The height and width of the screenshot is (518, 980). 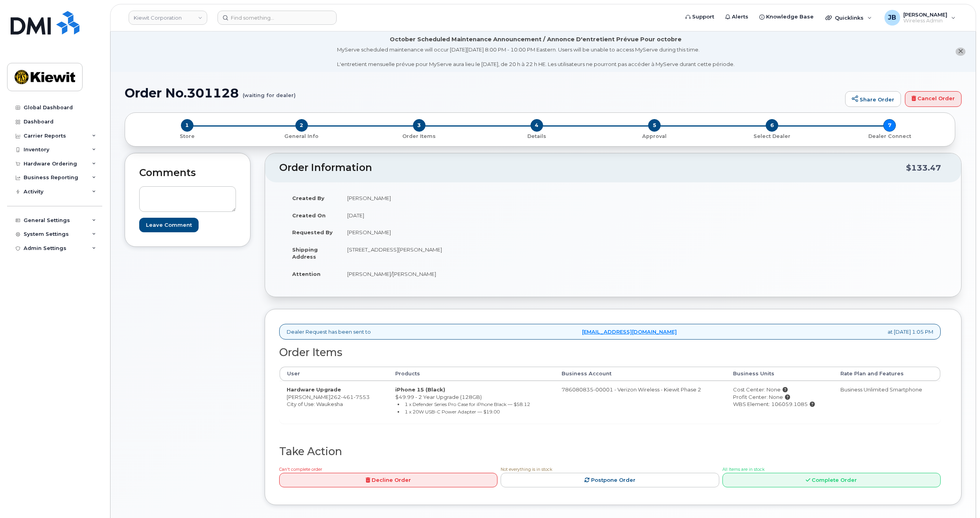 I want to click on a: Decline Order, so click(x=388, y=479).